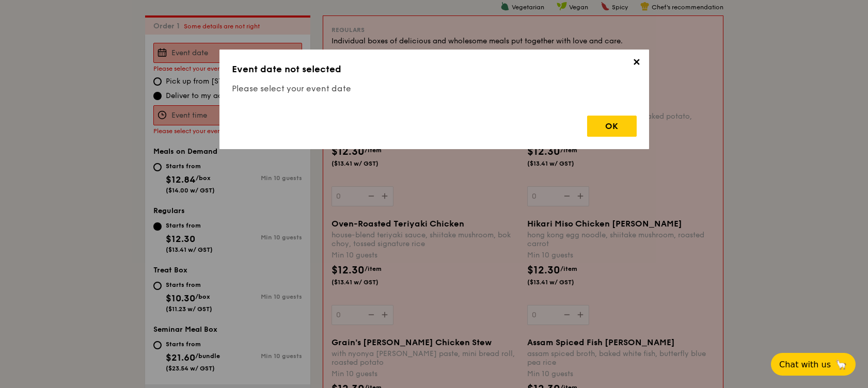  Describe the element at coordinates (434, 69) in the screenshot. I see `h3: Event date not selected` at that location.